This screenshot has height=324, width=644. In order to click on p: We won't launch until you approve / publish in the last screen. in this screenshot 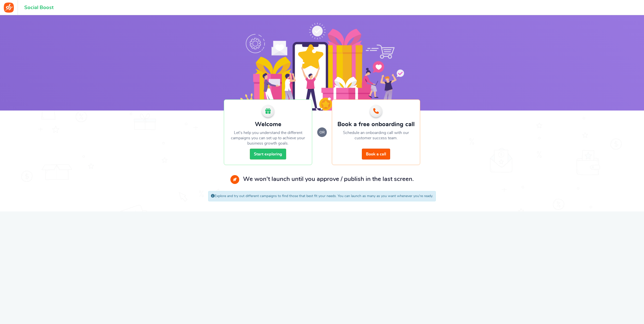, I will do `click(328, 180)`.